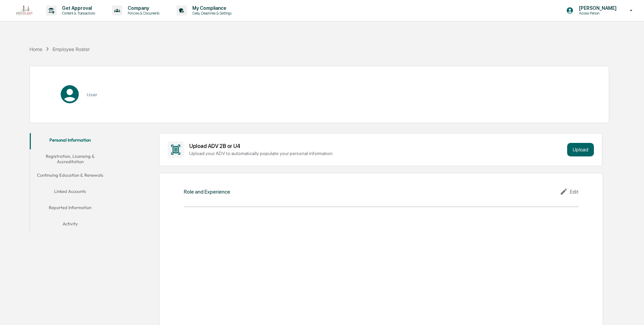 This screenshot has height=325, width=644. I want to click on img: logo, so click(25, 11).